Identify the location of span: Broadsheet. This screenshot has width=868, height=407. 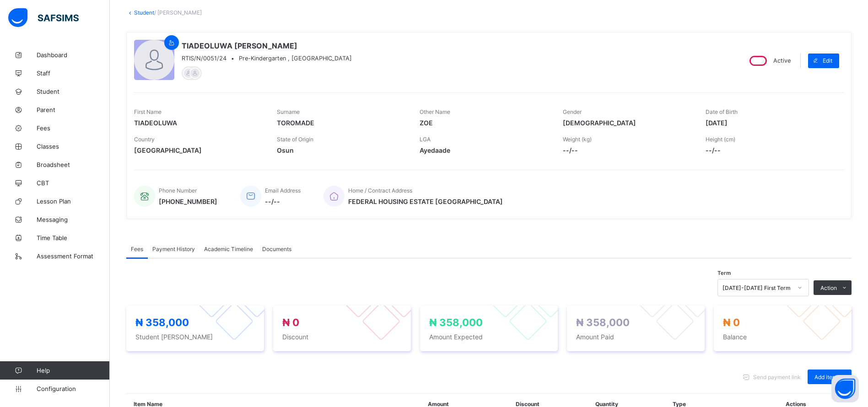
(73, 165).